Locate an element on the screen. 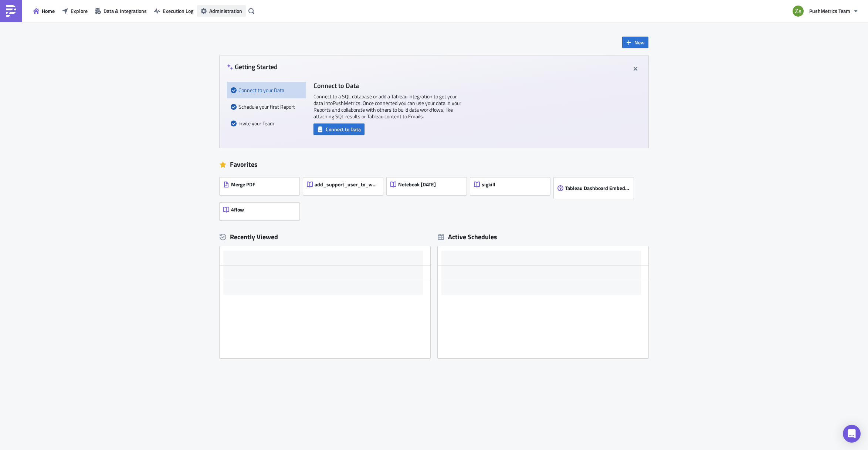 Image resolution: width=868 pixels, height=450 pixels. span: Data & Integrations is located at coordinates (125, 11).